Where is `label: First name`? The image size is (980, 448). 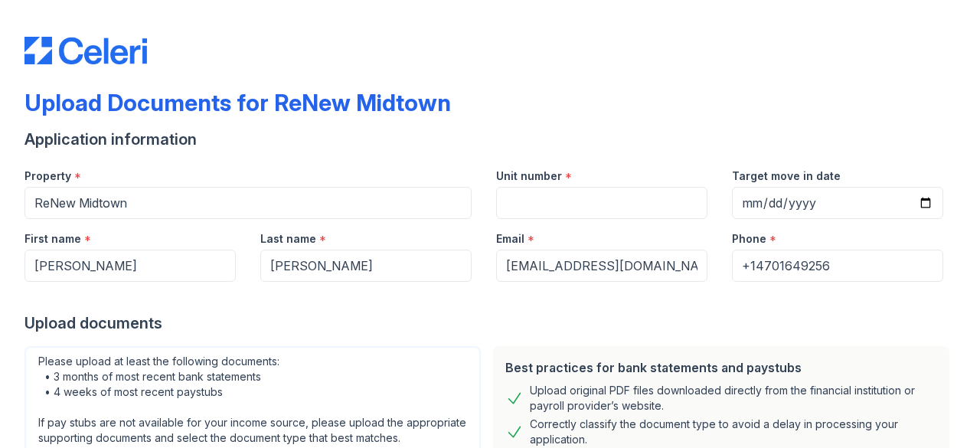 label: First name is located at coordinates (53, 238).